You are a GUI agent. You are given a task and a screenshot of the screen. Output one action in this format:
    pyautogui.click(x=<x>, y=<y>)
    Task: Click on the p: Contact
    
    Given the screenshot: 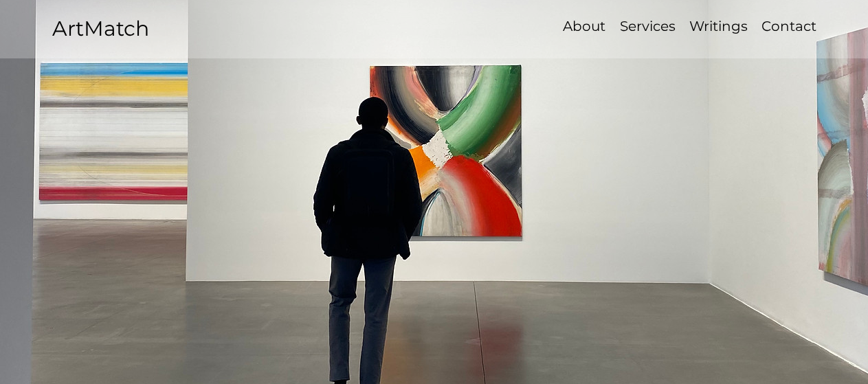 What is the action you would take?
    pyautogui.click(x=789, y=26)
    